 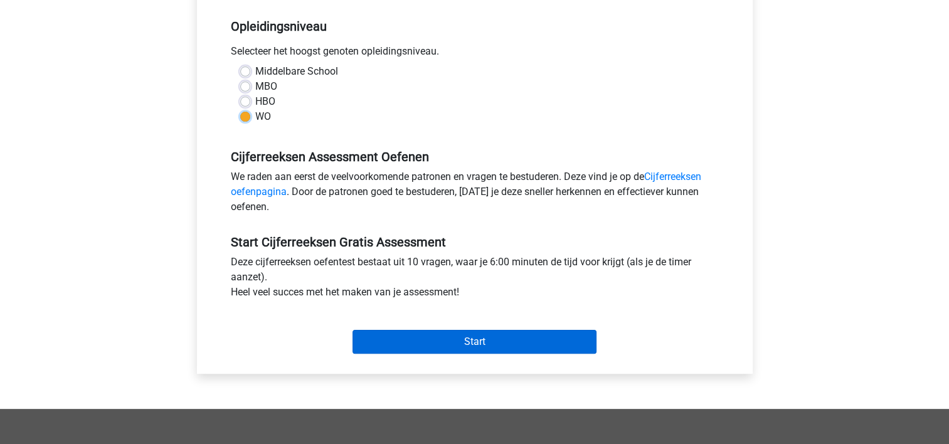 I want to click on h5: Start Cijferreeksen Gratis Assessment, so click(x=475, y=242).